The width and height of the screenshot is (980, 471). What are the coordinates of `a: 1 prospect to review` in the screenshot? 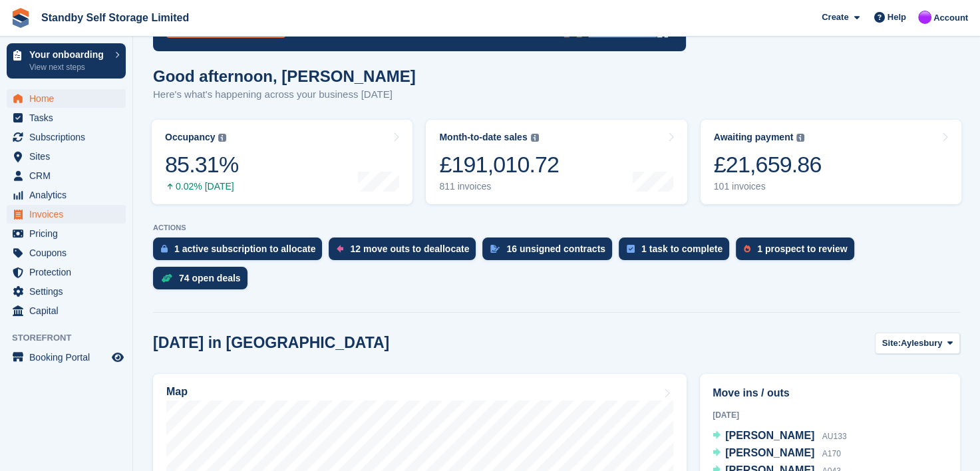 It's located at (798, 252).